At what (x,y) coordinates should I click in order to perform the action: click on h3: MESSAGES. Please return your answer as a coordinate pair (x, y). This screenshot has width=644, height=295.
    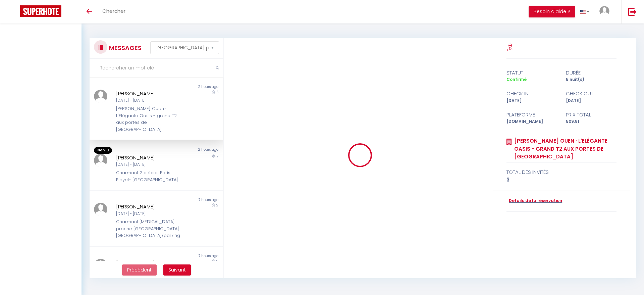
    Looking at the image, I should click on (124, 48).